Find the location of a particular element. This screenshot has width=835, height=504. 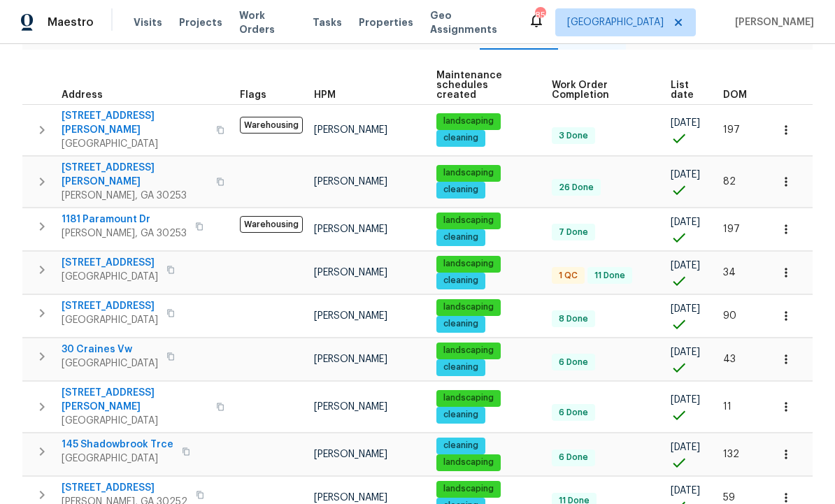

span: Flags is located at coordinates (253, 95).